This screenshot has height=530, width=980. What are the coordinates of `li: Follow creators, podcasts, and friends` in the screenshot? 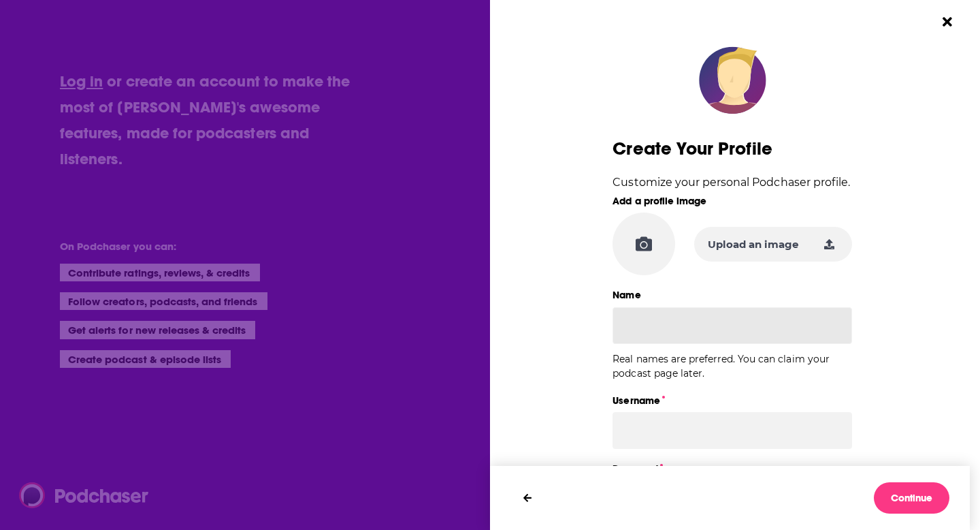 It's located at (163, 301).